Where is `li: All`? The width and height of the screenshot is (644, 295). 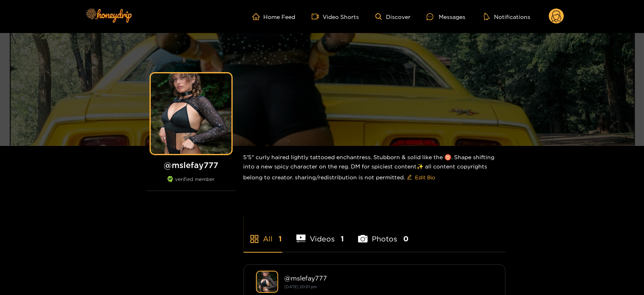
li: All is located at coordinates (263, 233).